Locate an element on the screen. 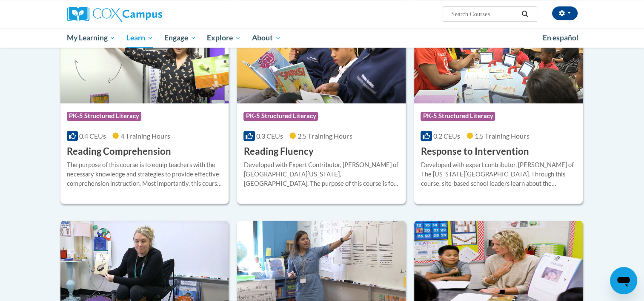 This screenshot has width=644, height=301. span: 0.4 CEUs is located at coordinates (92, 136).